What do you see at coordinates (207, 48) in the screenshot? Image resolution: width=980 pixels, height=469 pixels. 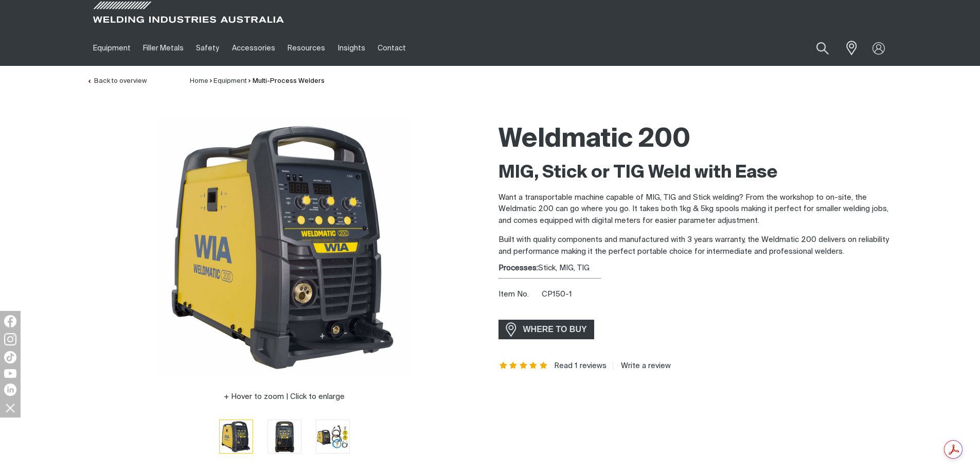 I see `a: Safety` at bounding box center [207, 48].